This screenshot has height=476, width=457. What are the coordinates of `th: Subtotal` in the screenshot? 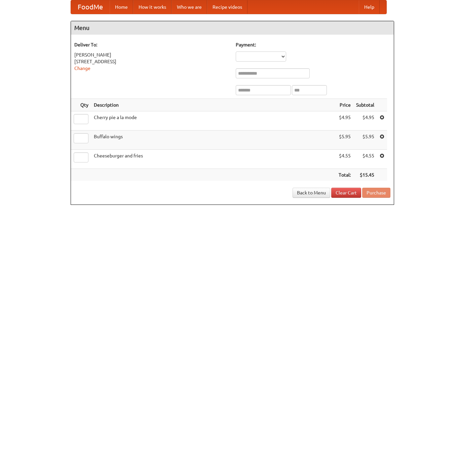 It's located at (365, 105).